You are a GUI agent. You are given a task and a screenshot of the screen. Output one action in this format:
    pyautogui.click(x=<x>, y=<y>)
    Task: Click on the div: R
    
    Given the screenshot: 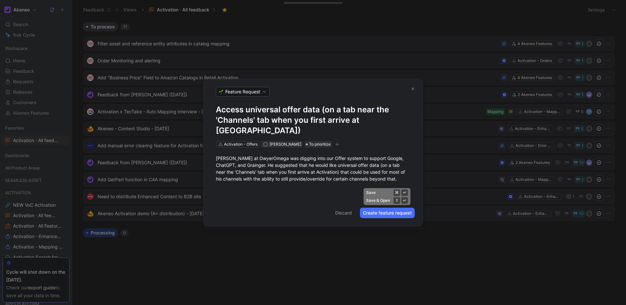 What is the action you would take?
    pyautogui.click(x=265, y=144)
    